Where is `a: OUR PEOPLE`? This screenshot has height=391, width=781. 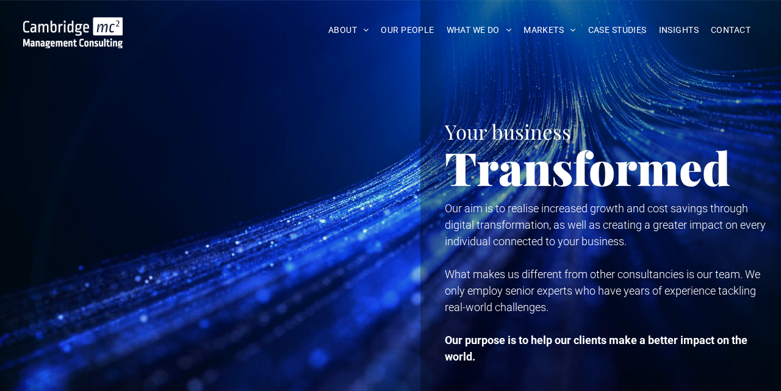
a: OUR PEOPLE is located at coordinates (407, 30).